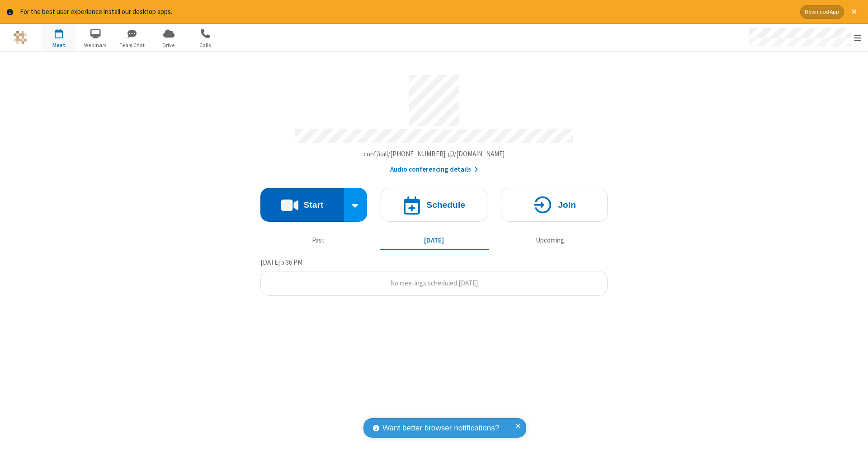  I want to click on img: QA Selenium DO NOT DELETE OR CHANGE, so click(21, 37).